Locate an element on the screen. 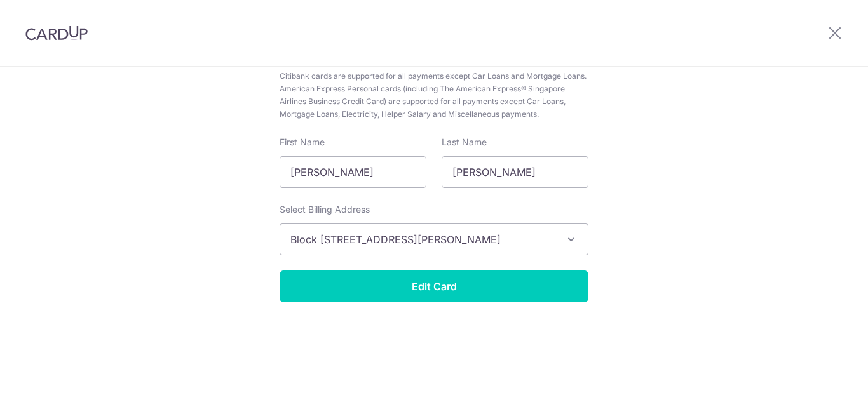  label: Select Billing Address is located at coordinates (325, 209).